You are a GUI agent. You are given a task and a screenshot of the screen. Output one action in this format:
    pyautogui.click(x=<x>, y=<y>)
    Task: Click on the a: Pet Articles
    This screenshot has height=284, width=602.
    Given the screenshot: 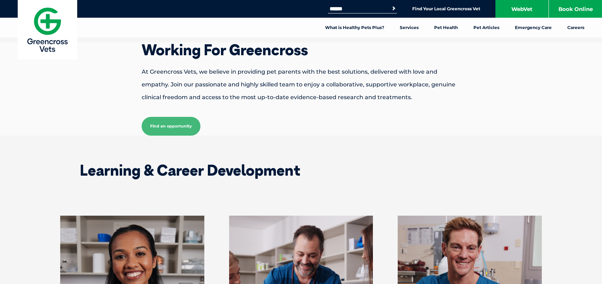 What is the action you would take?
    pyautogui.click(x=486, y=28)
    